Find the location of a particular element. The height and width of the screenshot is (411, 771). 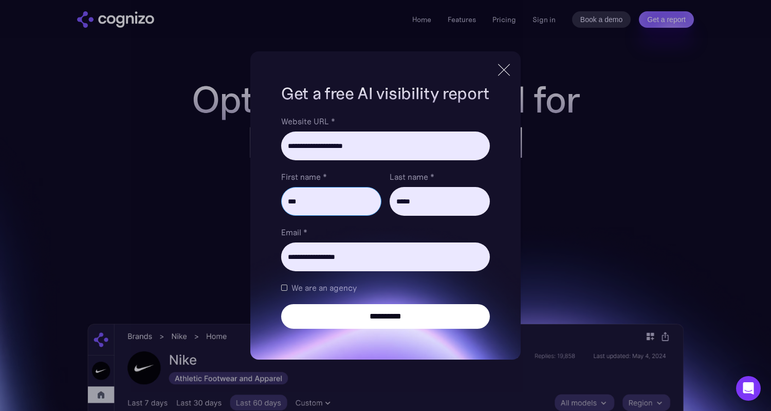

label: Website URL * is located at coordinates (385, 121).